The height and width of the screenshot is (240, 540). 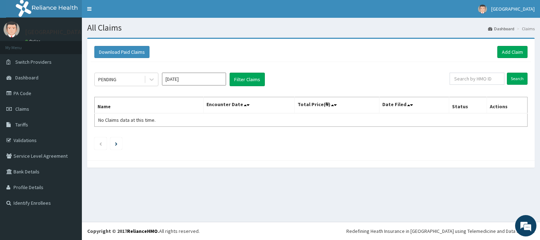 I want to click on strong: Copyright © 2017 ., so click(x=123, y=231).